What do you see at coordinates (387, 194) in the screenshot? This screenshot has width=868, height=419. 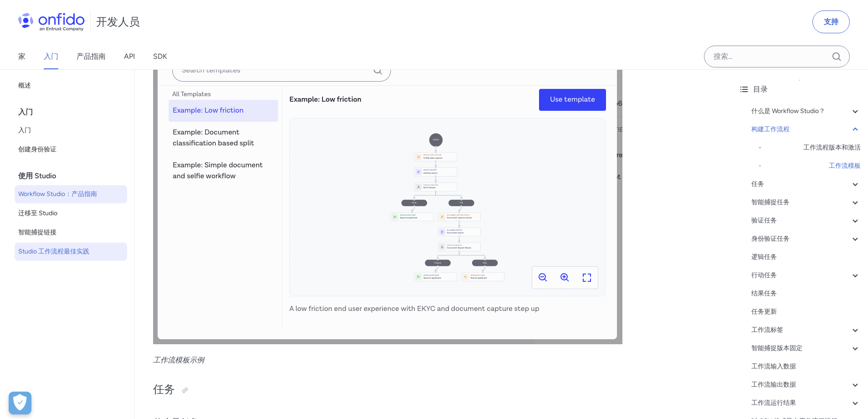 I see `img: 工作流模板` at bounding box center [387, 194].